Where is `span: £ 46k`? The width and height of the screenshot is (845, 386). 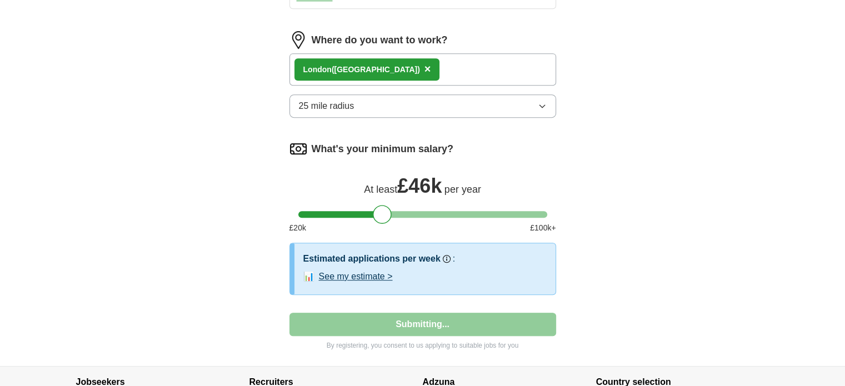
span: £ 46k is located at coordinates (419, 185).